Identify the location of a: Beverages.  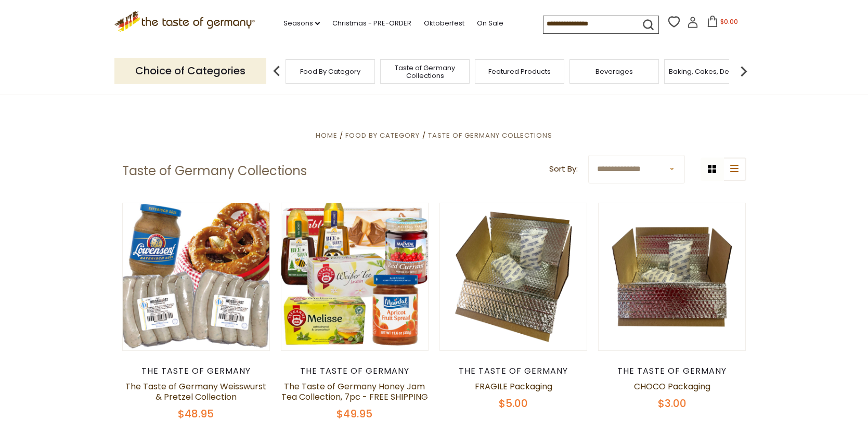
(614, 71).